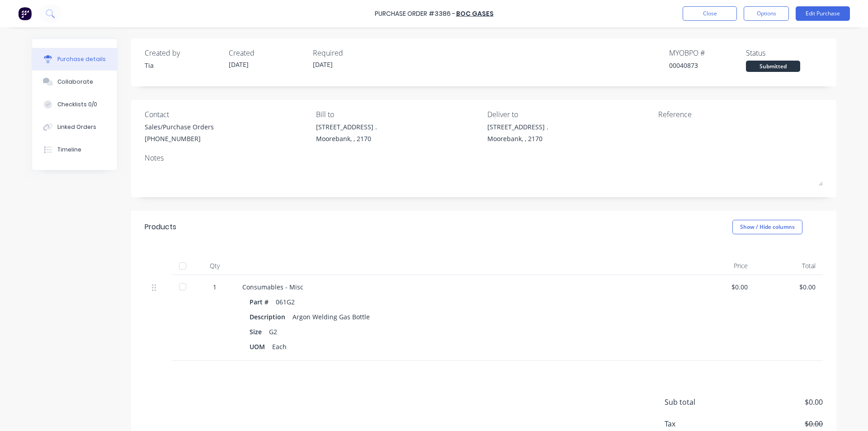 The image size is (868, 431). What do you see at coordinates (183, 65) in the screenshot?
I see `div: Tia` at bounding box center [183, 65].